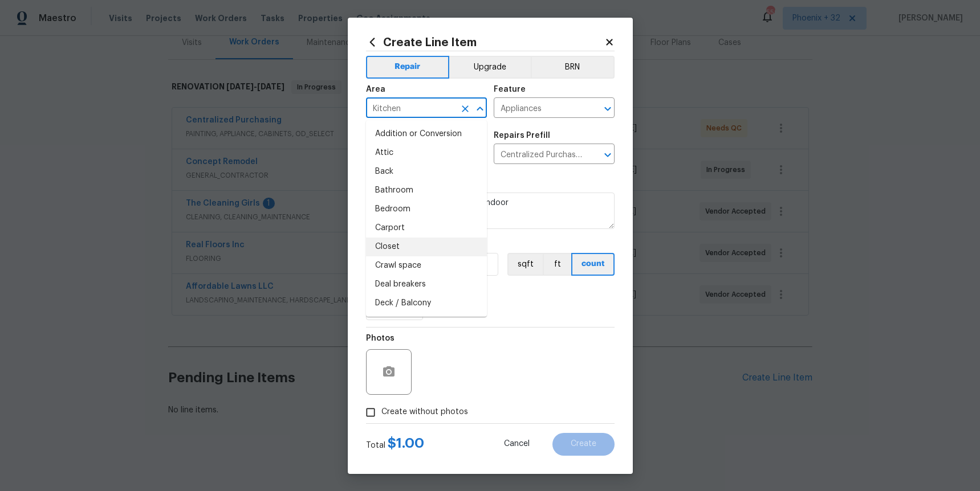 The height and width of the screenshot is (491, 980). Describe the element at coordinates (426, 134) in the screenshot. I see `li: Addition or Conversion` at that location.